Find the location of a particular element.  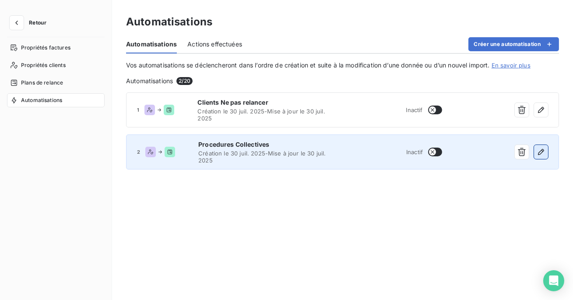

span: 2 / 20 is located at coordinates (184, 81).